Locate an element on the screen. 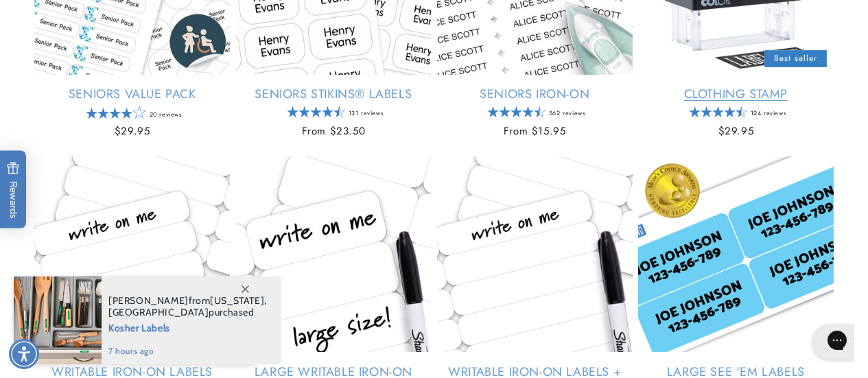 Image resolution: width=868 pixels, height=378 pixels. a: Seniors Iron-On is located at coordinates (535, 94).